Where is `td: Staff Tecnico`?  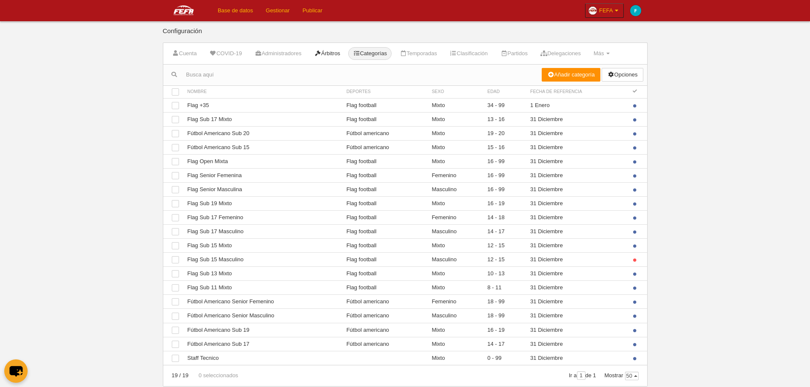 td: Staff Tecnico is located at coordinates (263, 358).